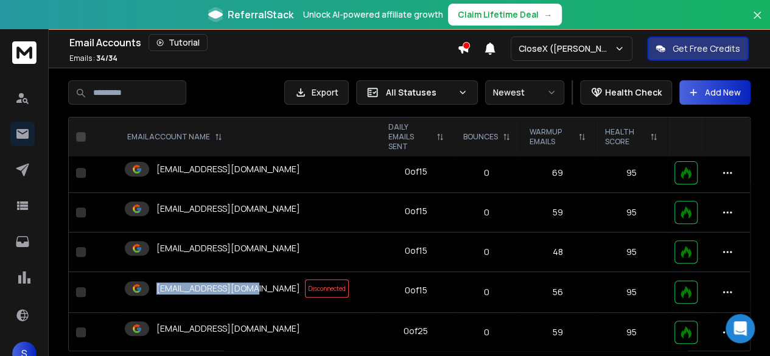  What do you see at coordinates (714, 92) in the screenshot?
I see `button: Add New` at bounding box center [714, 92].